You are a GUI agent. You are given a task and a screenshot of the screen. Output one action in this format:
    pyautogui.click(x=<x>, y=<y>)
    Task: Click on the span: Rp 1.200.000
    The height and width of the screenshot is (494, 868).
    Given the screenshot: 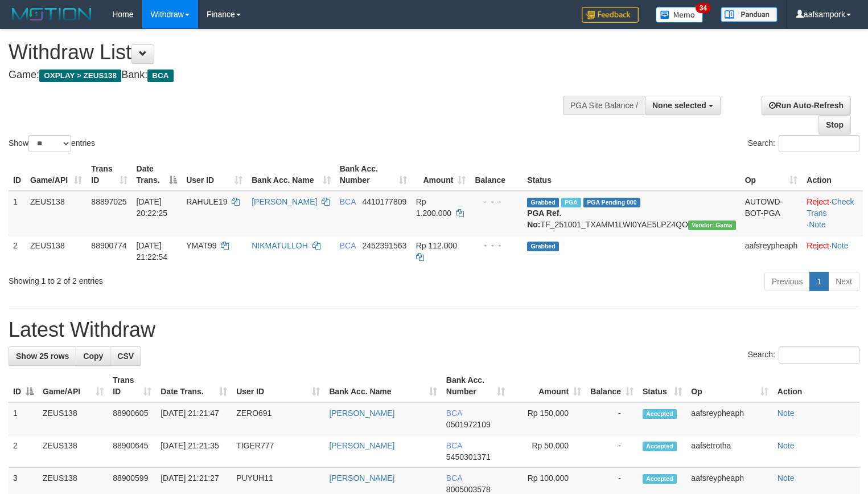 What is the action you would take?
    pyautogui.click(x=434, y=207)
    